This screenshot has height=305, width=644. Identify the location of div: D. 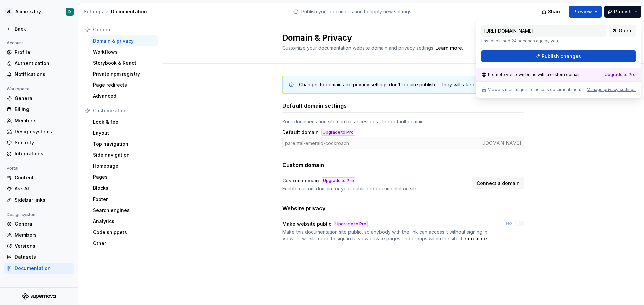
(70, 12).